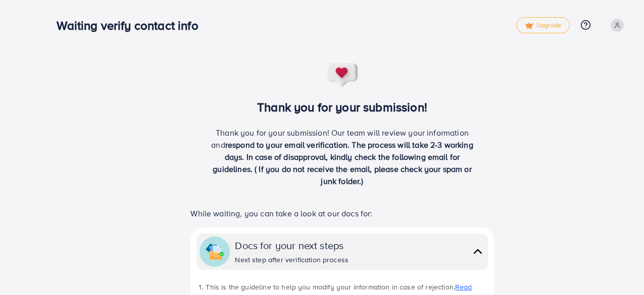 The image size is (644, 295). I want to click on div: Next step after verification process, so click(292, 260).